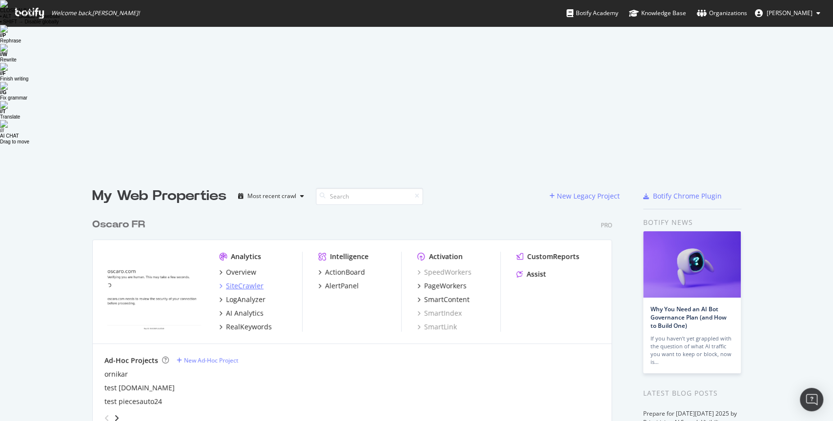  Describe the element at coordinates (245, 327) in the screenshot. I see `a: RealKeywords` at that location.